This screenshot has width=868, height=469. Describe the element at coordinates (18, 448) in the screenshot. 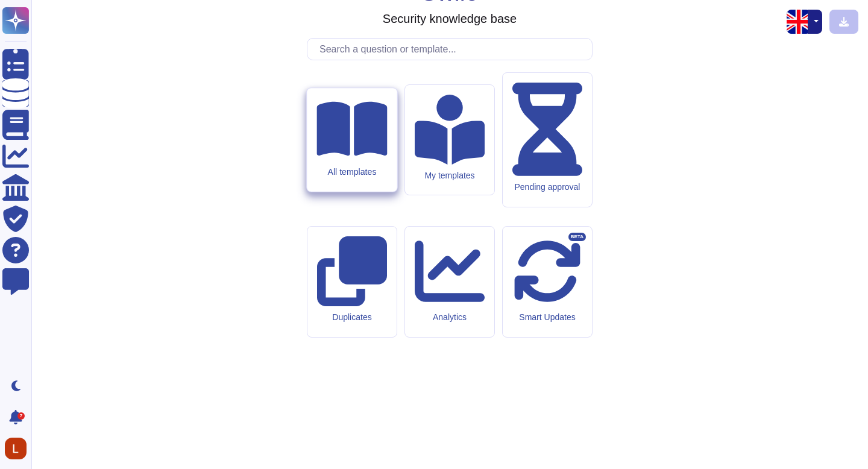

I see `button: user` at that location.